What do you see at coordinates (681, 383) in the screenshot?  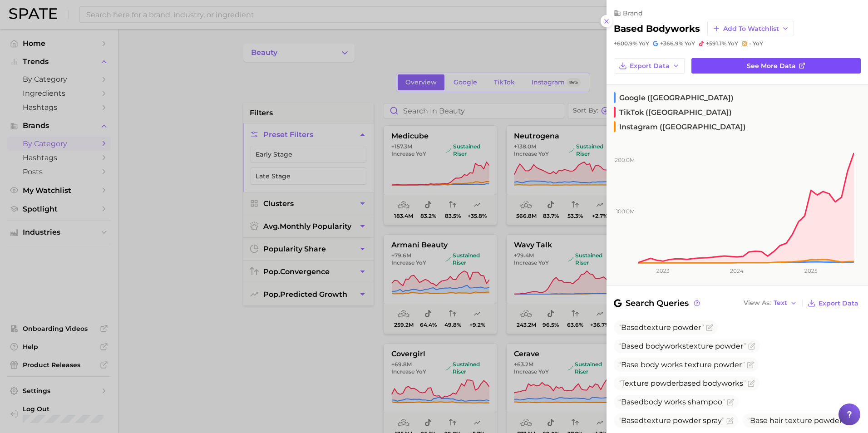 I see `span: Texture powder` at bounding box center [681, 383].